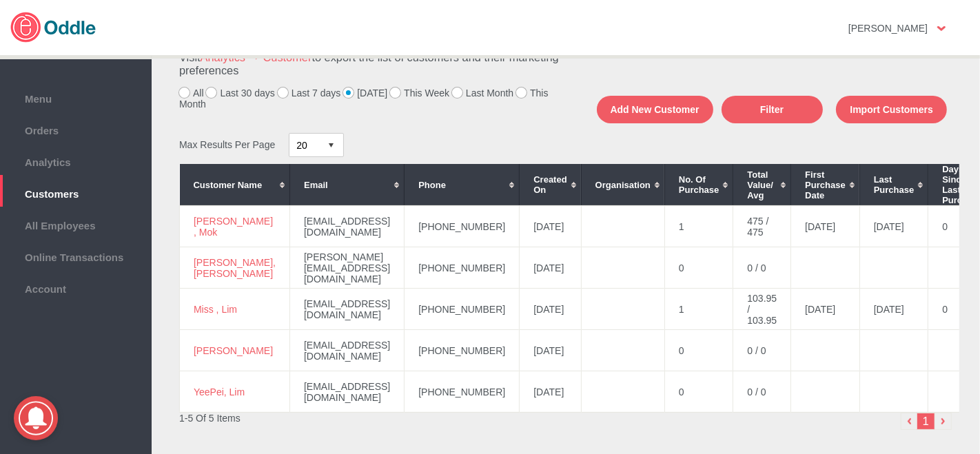  I want to click on th: Total Value/ Avg, so click(762, 185).